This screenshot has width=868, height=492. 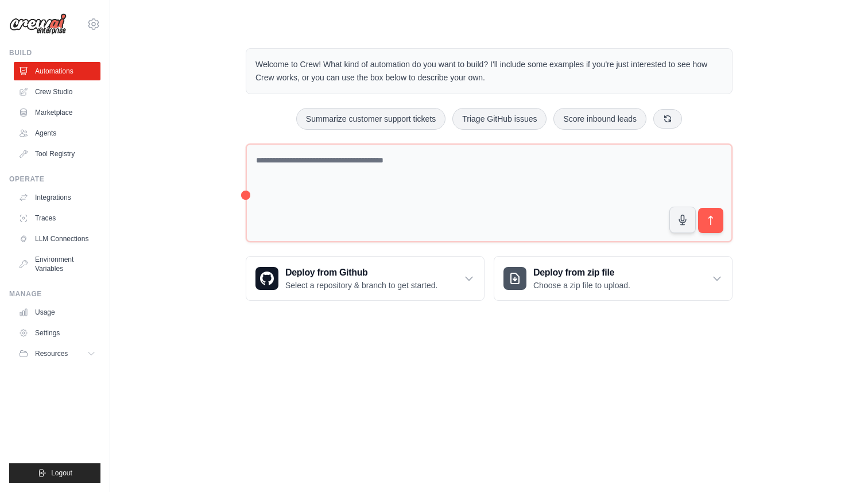 I want to click on div: Manage, so click(x=55, y=294).